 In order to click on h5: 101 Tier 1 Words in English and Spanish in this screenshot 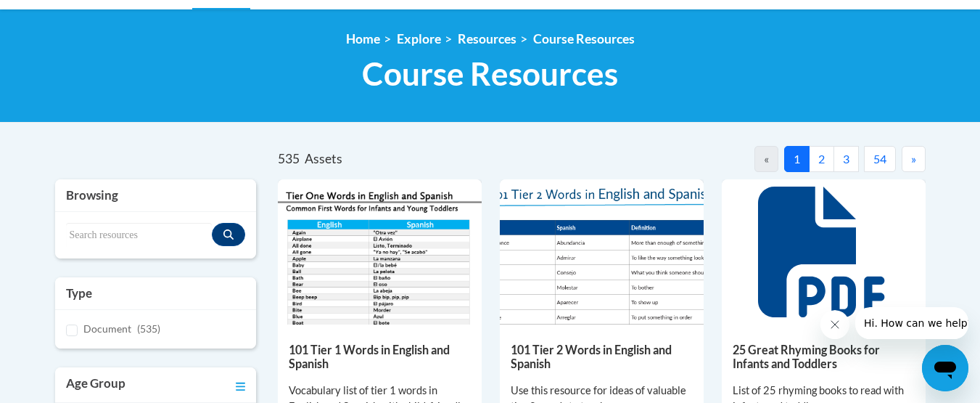, I will do `click(379, 356)`.